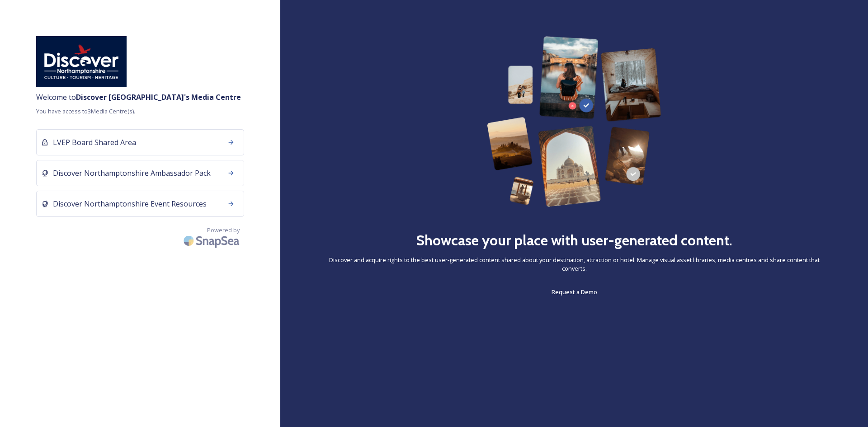  I want to click on span: You have access to 3 Media Centre(s)., so click(140, 111).